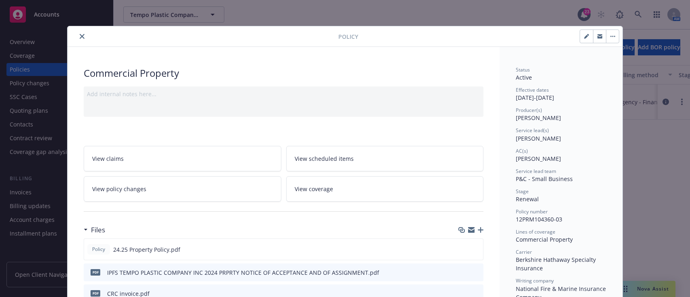 This screenshot has height=297, width=690. Describe the element at coordinates (544, 179) in the screenshot. I see `span: P&C - Small Business` at that location.